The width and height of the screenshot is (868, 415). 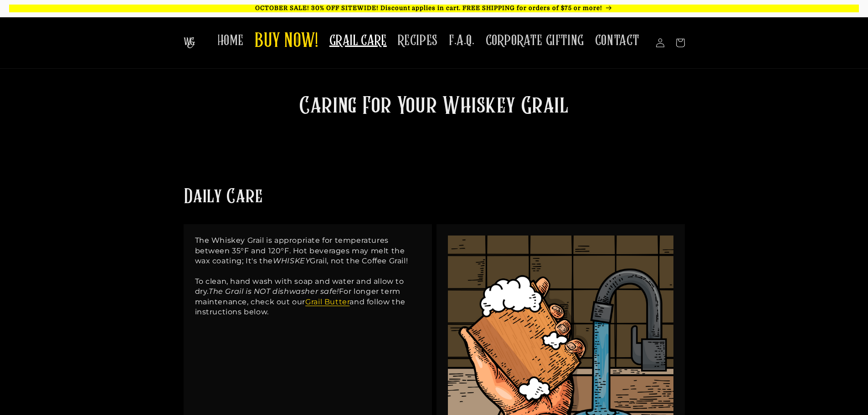 What do you see at coordinates (231, 41) in the screenshot?
I see `a: HOME` at bounding box center [231, 41].